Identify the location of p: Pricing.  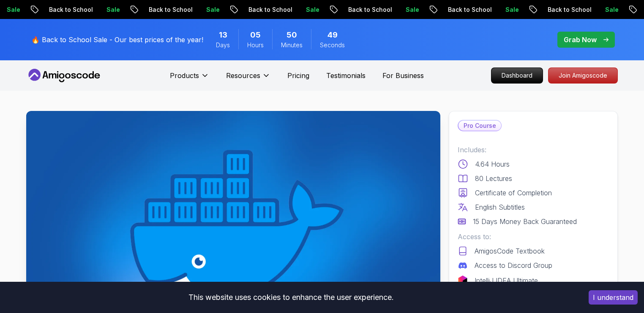
(298, 76).